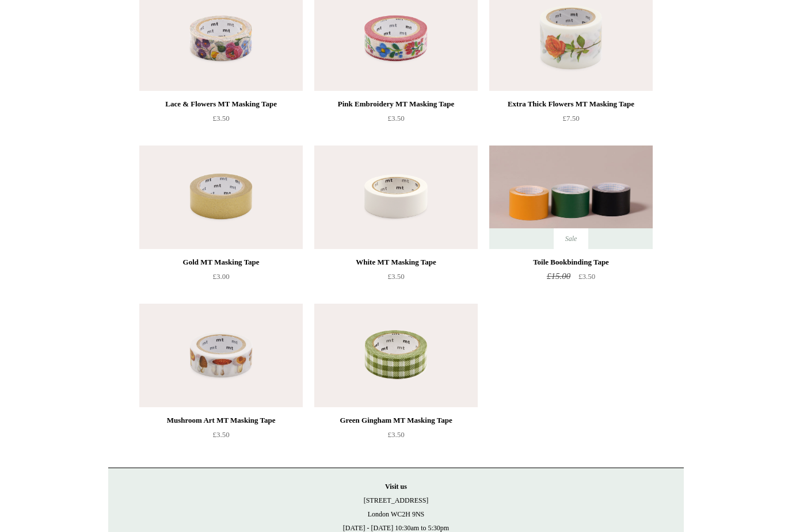  Describe the element at coordinates (396, 279) in the screenshot. I see `a: White MT Masking Tape £3.50` at that location.